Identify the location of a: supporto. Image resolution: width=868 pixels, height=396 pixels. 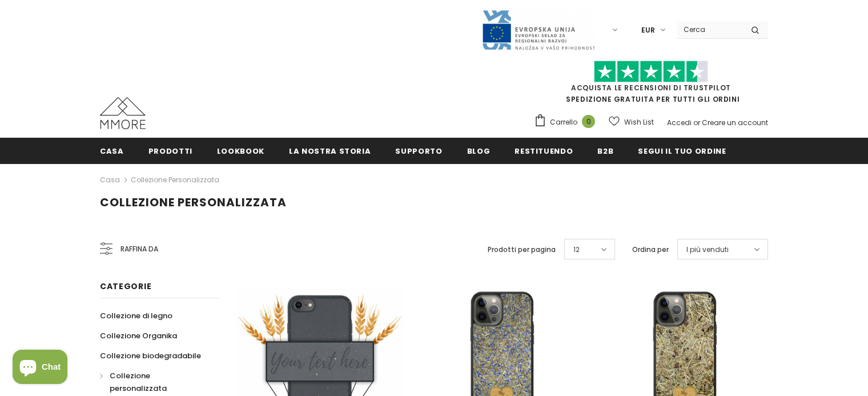
(418, 150).